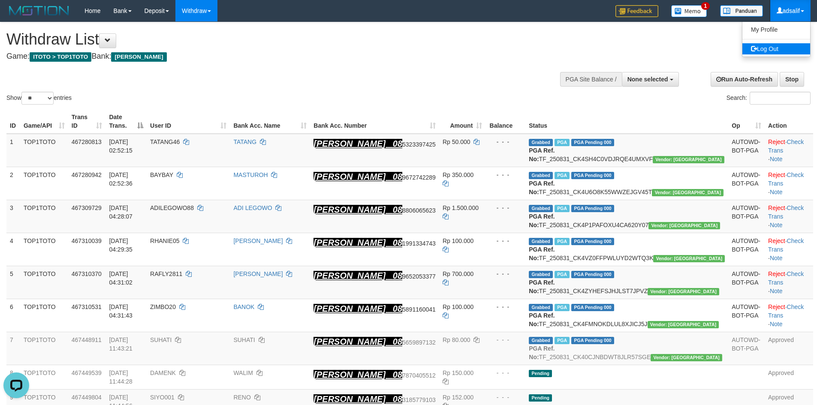  Describe the element at coordinates (414, 277) in the screenshot. I see `span: Copy 089652053377 to clipboard` at that location.